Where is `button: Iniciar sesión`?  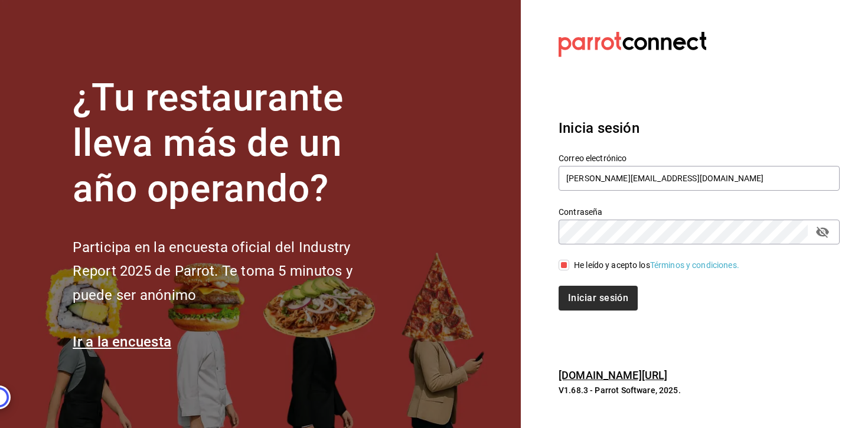
button: Iniciar sesión is located at coordinates (598, 298).